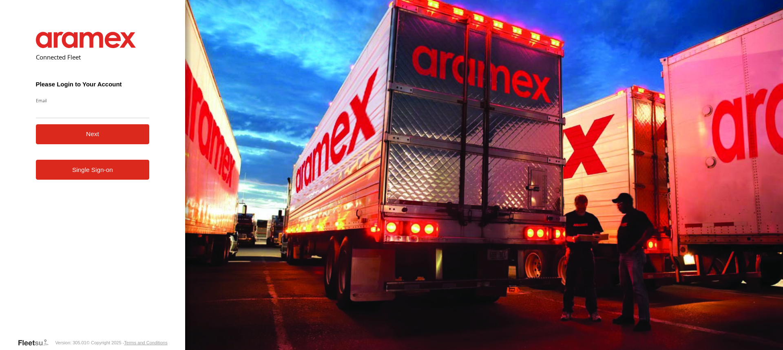  Describe the element at coordinates (93, 170) in the screenshot. I see `a: Single Sign-on` at that location.